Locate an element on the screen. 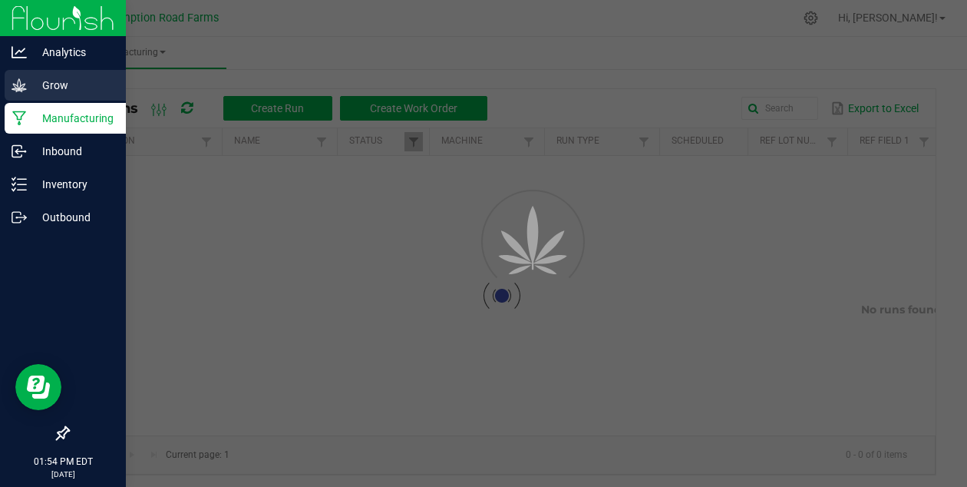 The height and width of the screenshot is (487, 967). inline-svg: Grow is located at coordinates (19, 85).